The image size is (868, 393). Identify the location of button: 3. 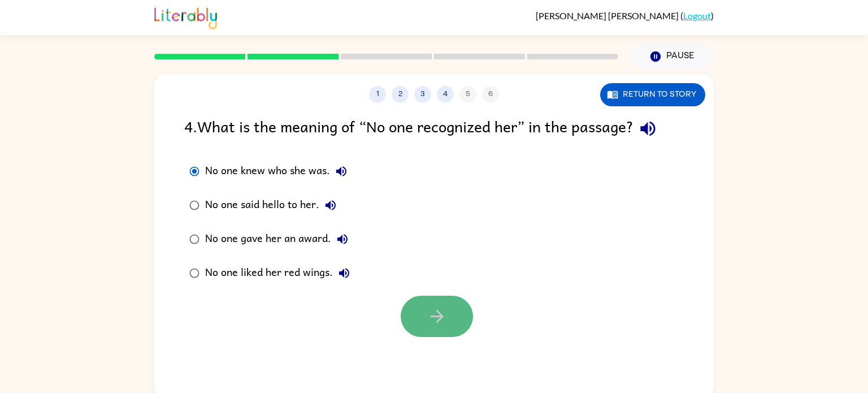
(422, 95).